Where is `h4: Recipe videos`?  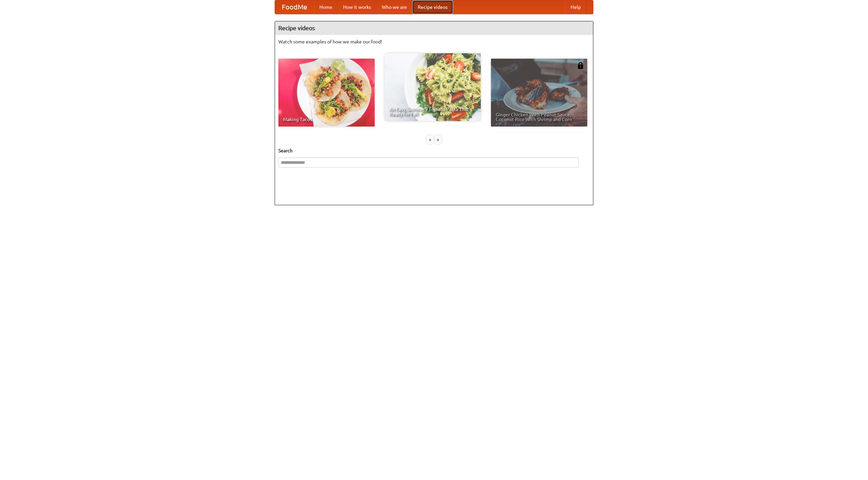
h4: Recipe videos is located at coordinates (434, 28).